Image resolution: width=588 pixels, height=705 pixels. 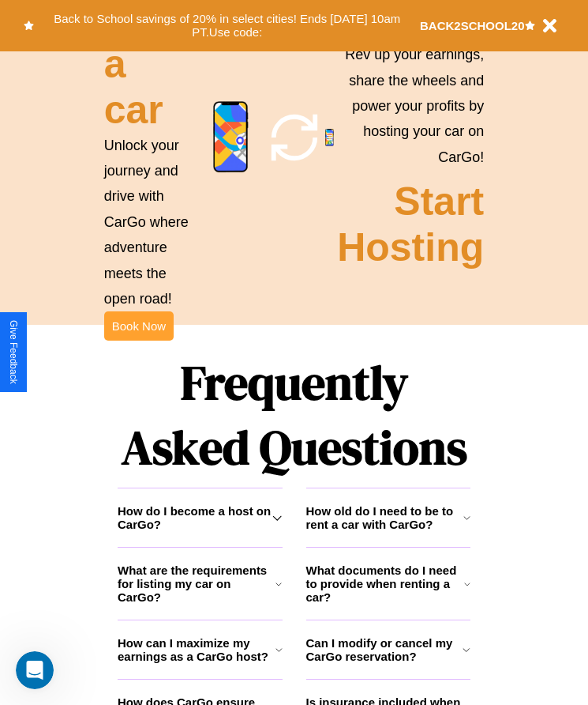 I want to click on p: Unlock your journey and drive with CarGo where adventure meets the open road!, so click(x=150, y=222).